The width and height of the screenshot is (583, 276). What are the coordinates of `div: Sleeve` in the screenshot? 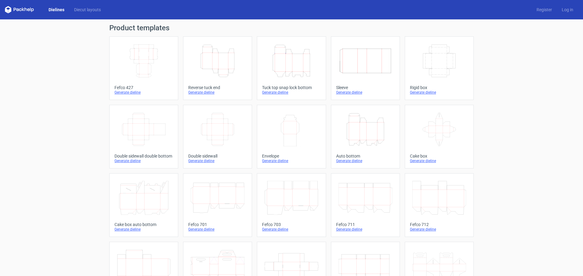 It's located at (365, 88).